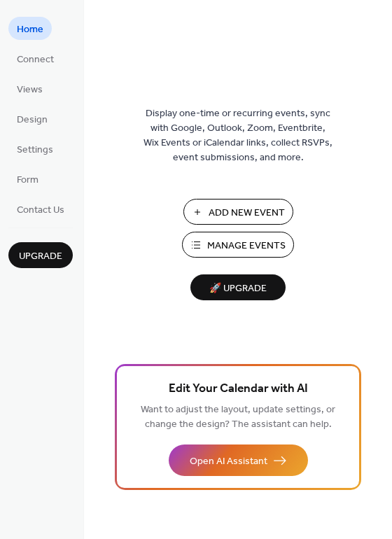 The height and width of the screenshot is (539, 392). Describe the element at coordinates (33, 119) in the screenshot. I see `span: Design` at that location.